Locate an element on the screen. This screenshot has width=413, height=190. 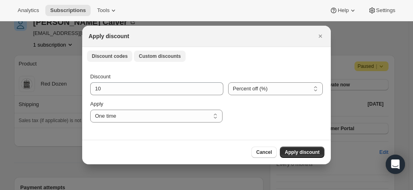
button: Tools is located at coordinates (107, 10).